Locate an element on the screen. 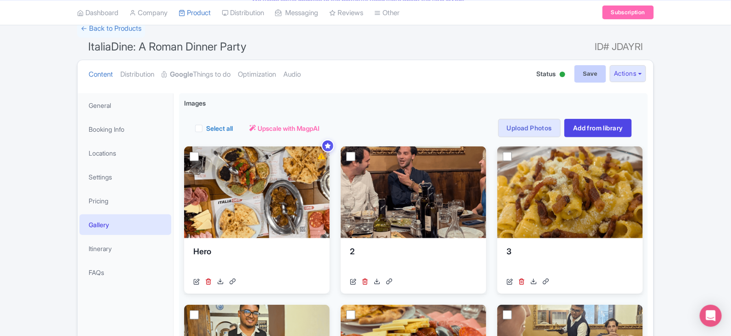 The height and width of the screenshot is (336, 731). a: GoogleThings to do is located at coordinates (196, 74).